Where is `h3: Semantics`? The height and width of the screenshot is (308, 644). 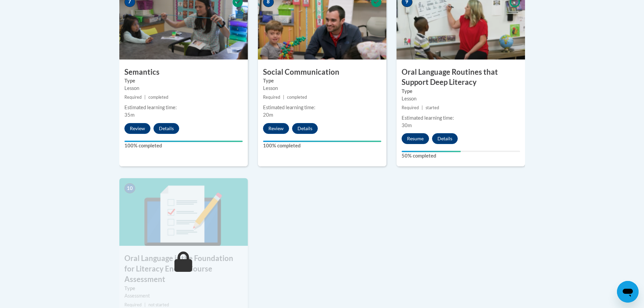 h3: Semantics is located at coordinates (184, 72).